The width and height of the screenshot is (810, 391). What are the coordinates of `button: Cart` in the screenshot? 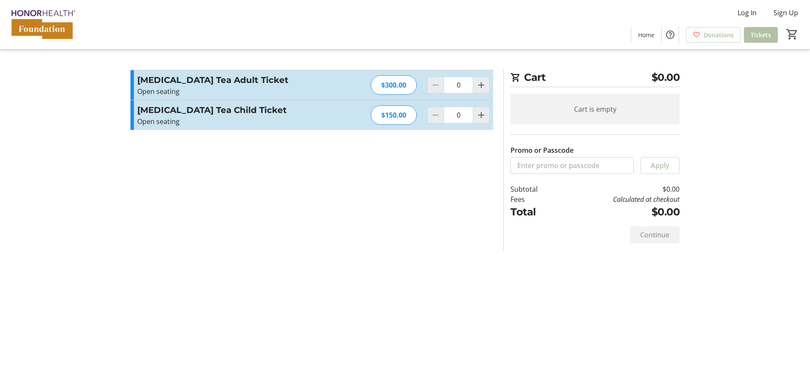 It's located at (792, 34).